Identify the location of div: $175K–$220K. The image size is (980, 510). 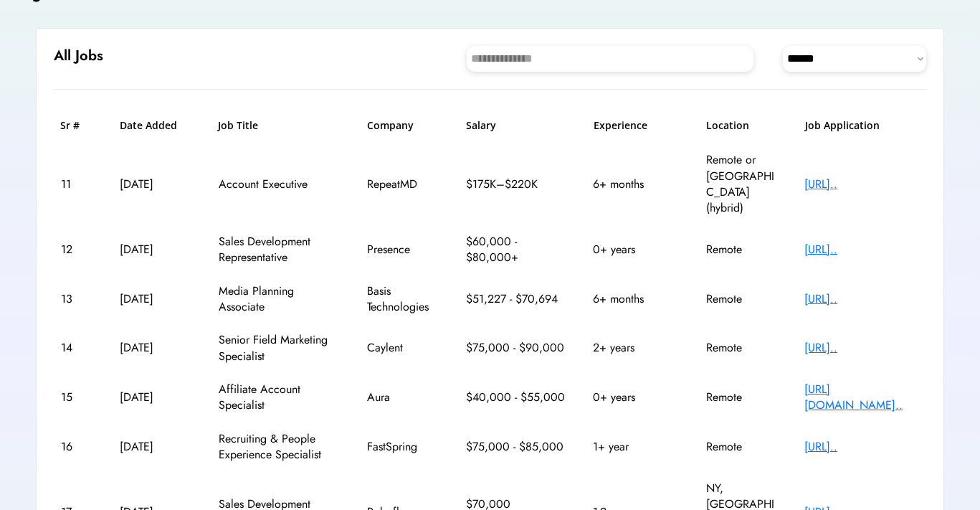
(516, 184).